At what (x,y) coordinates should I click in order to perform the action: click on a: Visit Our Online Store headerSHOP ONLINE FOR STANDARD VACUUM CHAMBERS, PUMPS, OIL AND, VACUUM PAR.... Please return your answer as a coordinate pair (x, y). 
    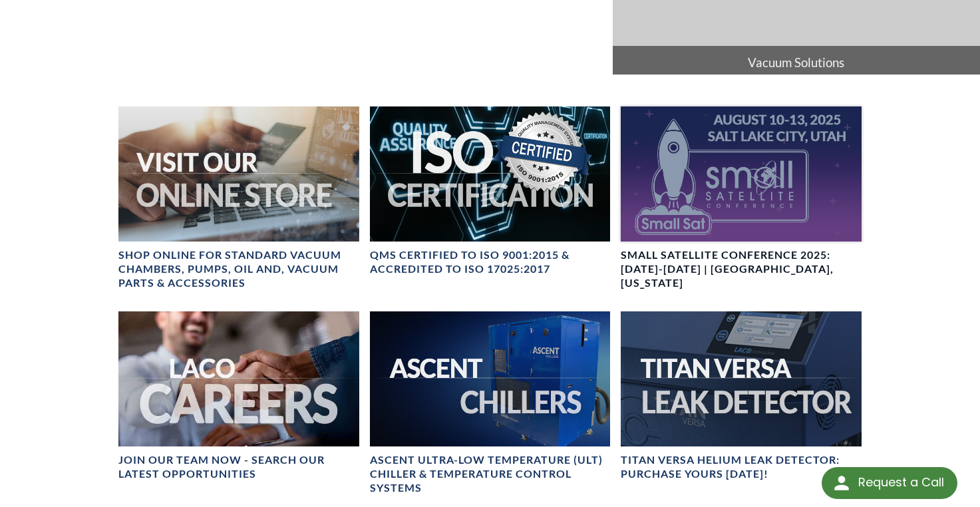
    Looking at the image, I should click on (239, 198).